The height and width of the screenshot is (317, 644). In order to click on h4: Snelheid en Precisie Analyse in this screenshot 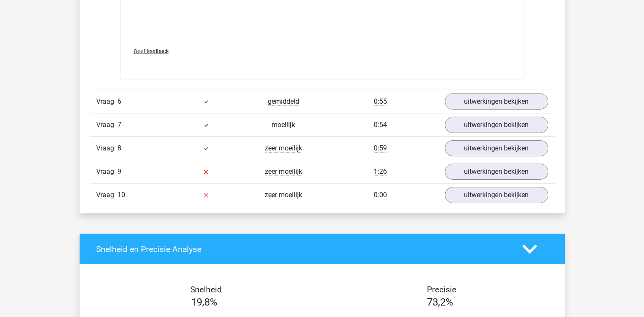, I will do `click(303, 249)`.